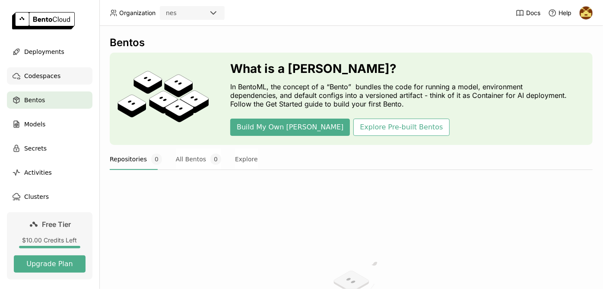 The height and width of the screenshot is (289, 603). I want to click on span: Organization, so click(137, 13).